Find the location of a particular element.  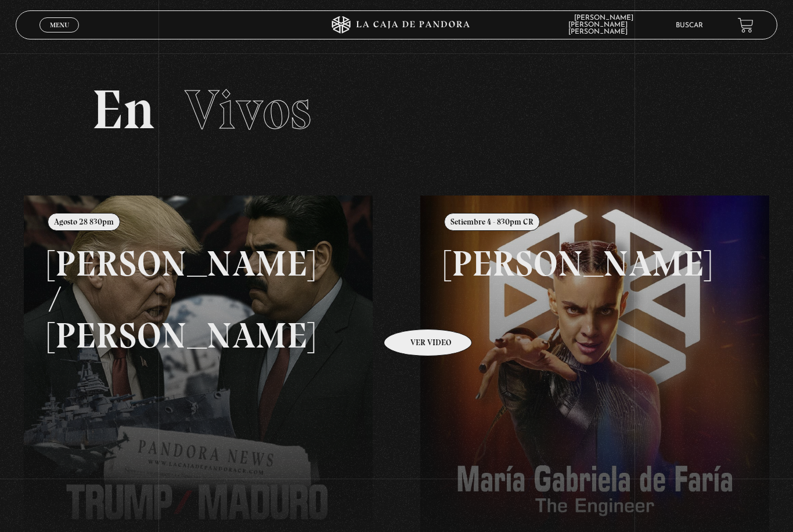

span: Cerrar is located at coordinates (59, 35).